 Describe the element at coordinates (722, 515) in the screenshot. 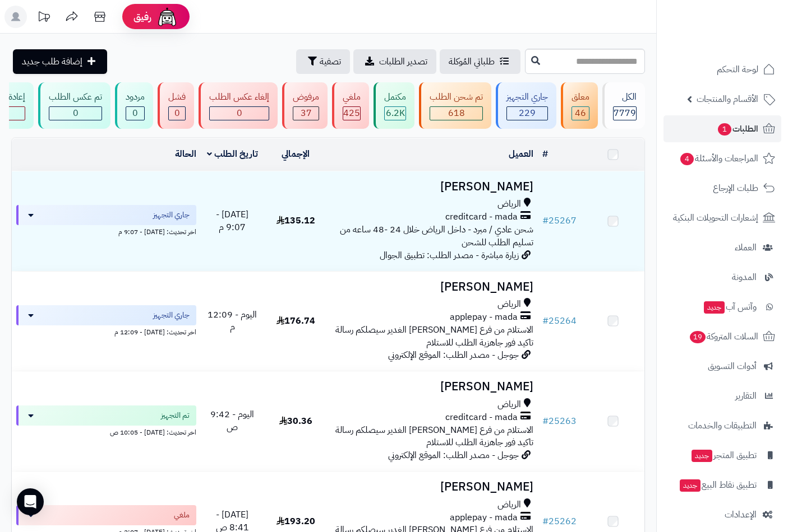

I see `a: الإعدادات` at that location.